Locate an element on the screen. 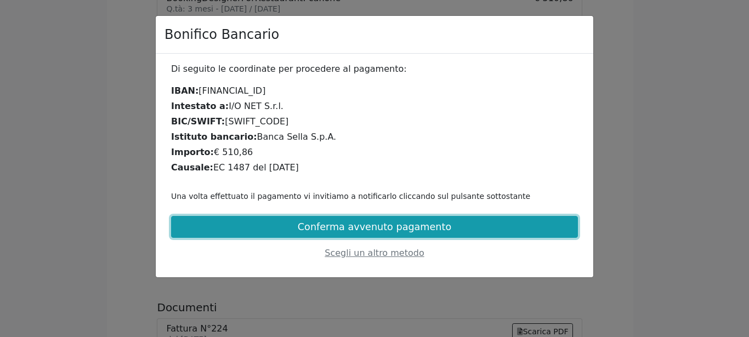  div: Banca Sella S.p.A. is located at coordinates (374, 137).